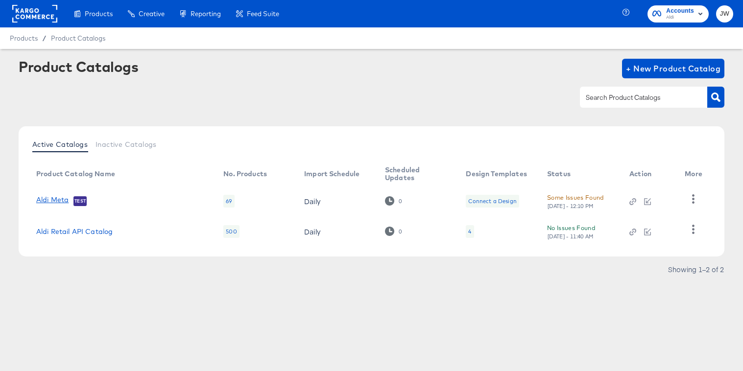 The width and height of the screenshot is (743, 371). What do you see at coordinates (74, 232) in the screenshot?
I see `a: Aldi Retail API Catalog` at bounding box center [74, 232].